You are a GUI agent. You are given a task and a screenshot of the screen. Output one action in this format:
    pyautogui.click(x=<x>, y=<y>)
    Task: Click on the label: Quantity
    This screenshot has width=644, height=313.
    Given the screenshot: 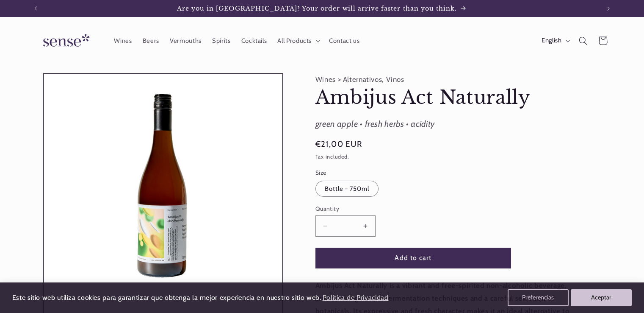 What is the action you would take?
    pyautogui.click(x=413, y=208)
    